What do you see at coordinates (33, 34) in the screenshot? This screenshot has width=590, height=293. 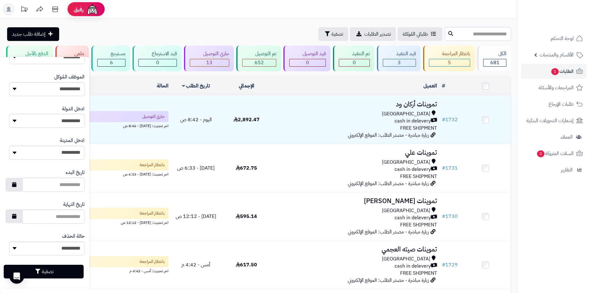 I see `a: إضافة طلب جديد` at bounding box center [33, 34].